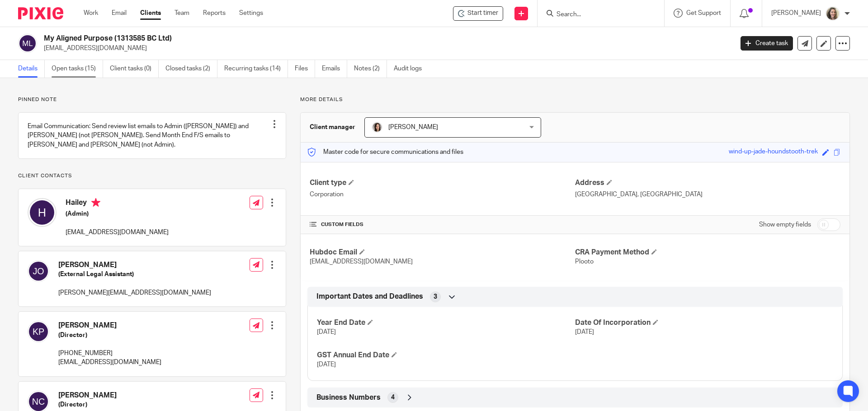 This screenshot has height=411, width=868. I want to click on div: wind-up-jade-houndstooth-trek, so click(773, 152).